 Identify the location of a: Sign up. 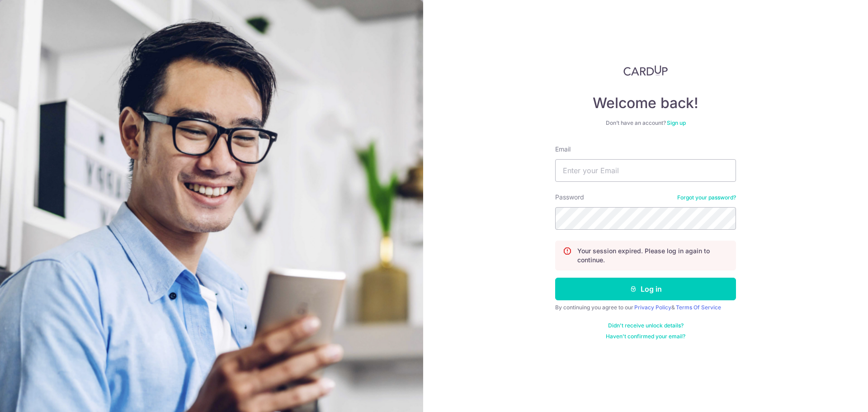
(677, 123).